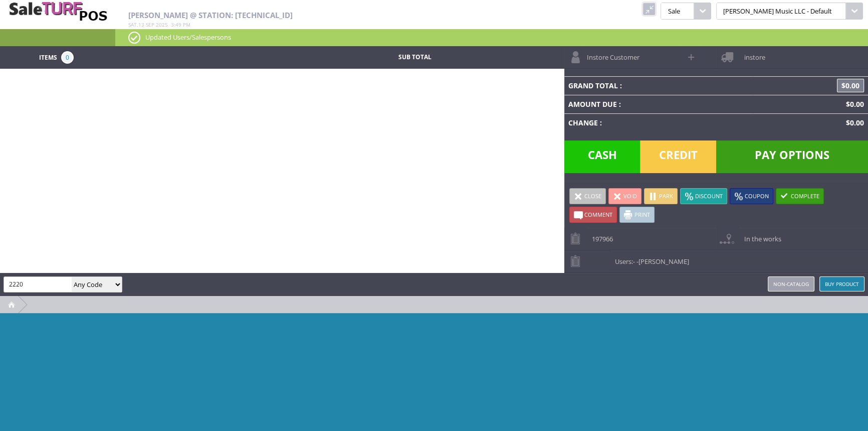 This screenshot has height=431, width=868. What do you see at coordinates (600, 235) in the screenshot?
I see `span: 197966` at bounding box center [600, 235].